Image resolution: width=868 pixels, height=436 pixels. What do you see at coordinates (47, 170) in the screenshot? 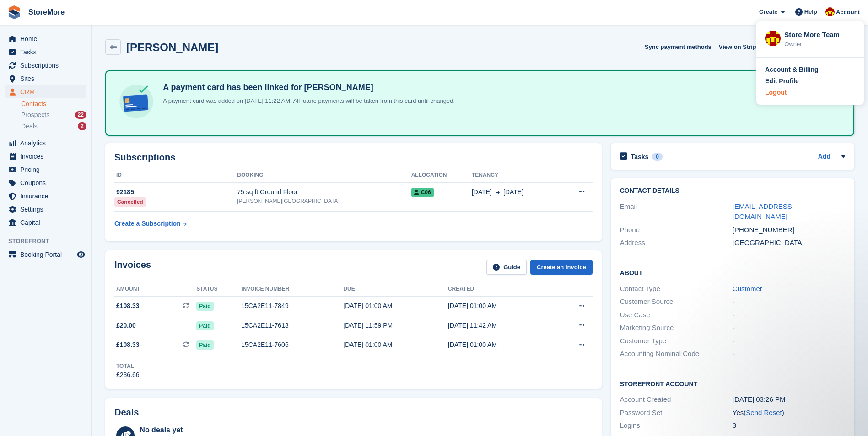
I see `span: Pricing` at bounding box center [47, 170].